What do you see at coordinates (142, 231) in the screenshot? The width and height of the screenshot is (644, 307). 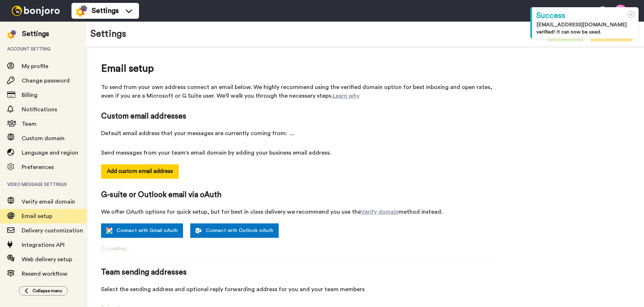 I see `a: Connect with Gmail oAuth` at bounding box center [142, 231].